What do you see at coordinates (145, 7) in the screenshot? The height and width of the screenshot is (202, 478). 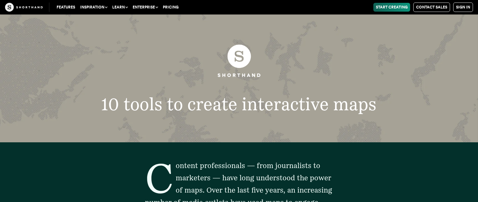 I see `button: Enterprise` at bounding box center [145, 7].